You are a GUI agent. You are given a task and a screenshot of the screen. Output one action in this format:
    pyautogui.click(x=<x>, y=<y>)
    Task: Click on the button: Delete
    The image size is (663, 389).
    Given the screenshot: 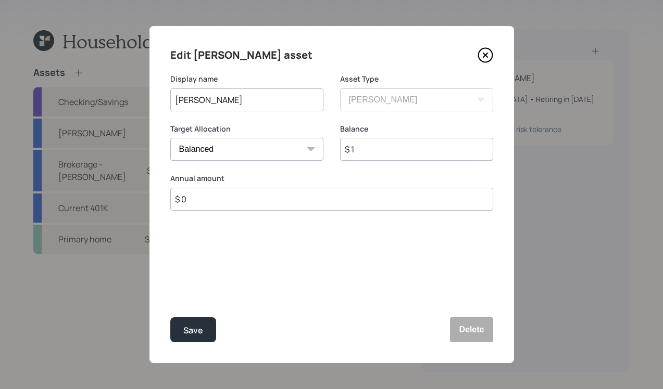 What is the action you would take?
    pyautogui.click(x=471, y=330)
    